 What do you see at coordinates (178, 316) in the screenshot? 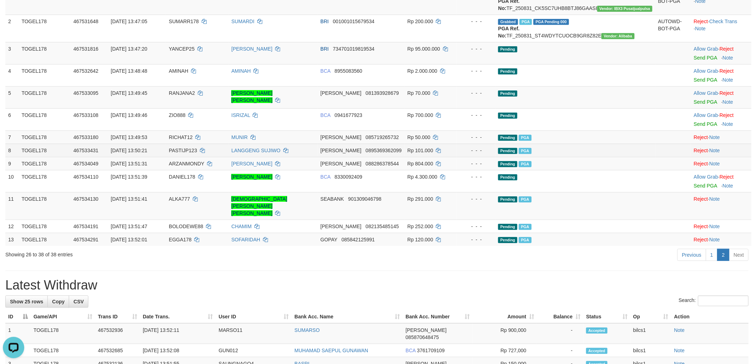
I see `th: Date Trans.: activate to sort column ascending` at bounding box center [178, 316].